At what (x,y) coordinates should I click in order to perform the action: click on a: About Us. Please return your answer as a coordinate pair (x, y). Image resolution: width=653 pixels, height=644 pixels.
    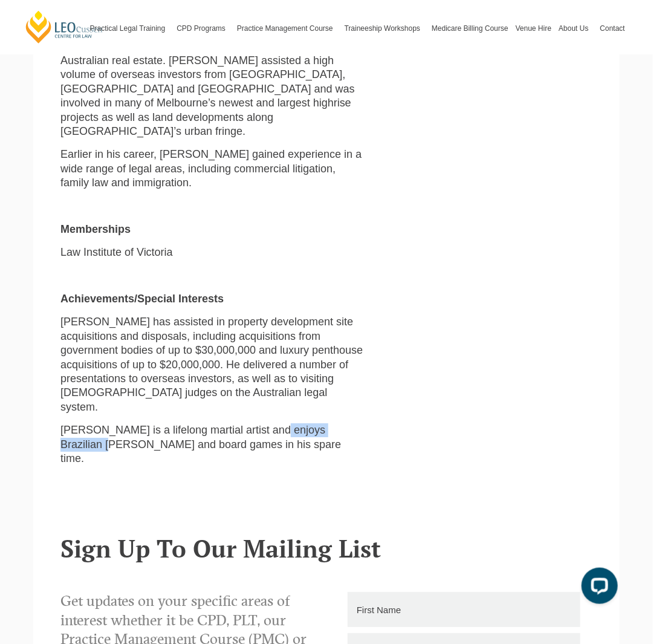
    Looking at the image, I should click on (575, 28).